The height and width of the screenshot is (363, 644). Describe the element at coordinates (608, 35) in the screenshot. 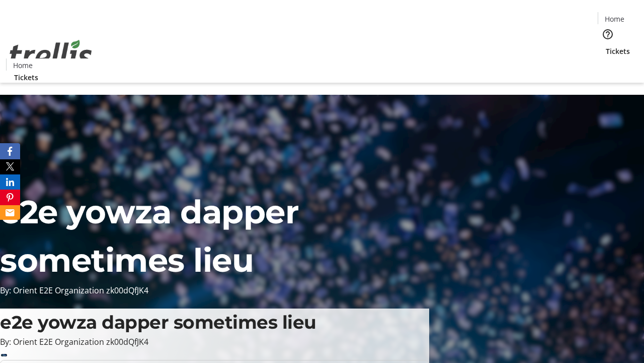

I see `button: Help` at that location.